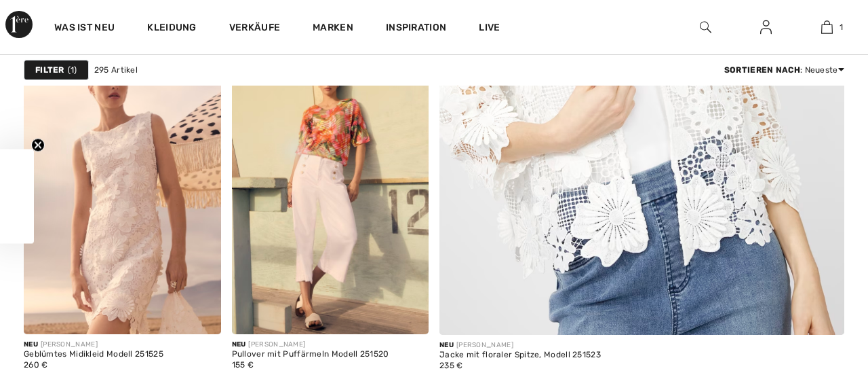 This screenshot has width=868, height=392. Describe the element at coordinates (331, 186) in the screenshot. I see `img: Pullover mit Puffärmeln, Modell 251520. Fuchsia/Grün` at that location.